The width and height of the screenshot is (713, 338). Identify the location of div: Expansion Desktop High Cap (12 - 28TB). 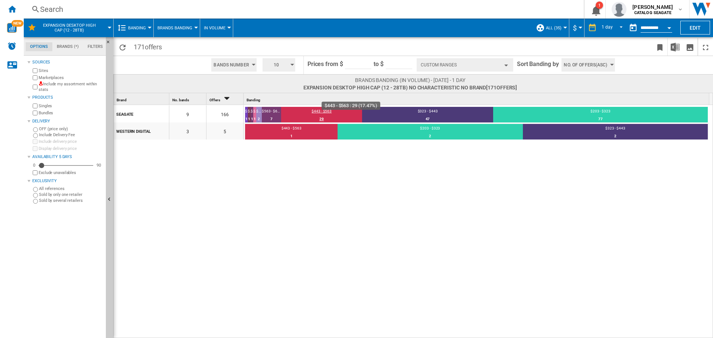
(68, 28).